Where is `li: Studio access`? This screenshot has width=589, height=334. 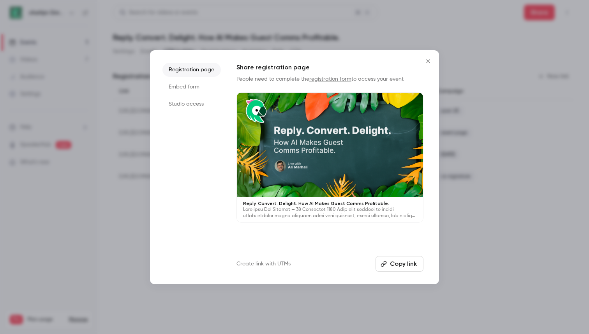
li: Studio access is located at coordinates (192, 104).